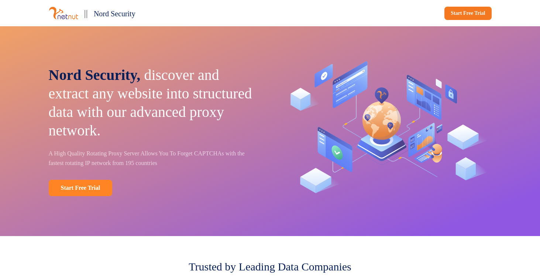  What do you see at coordinates (154, 158) in the screenshot?
I see `p: A High Quality Rotating Proxy Server Allows You To Forget CAPTCHAs with the fastest rotating IP n...` at bounding box center [154, 158].